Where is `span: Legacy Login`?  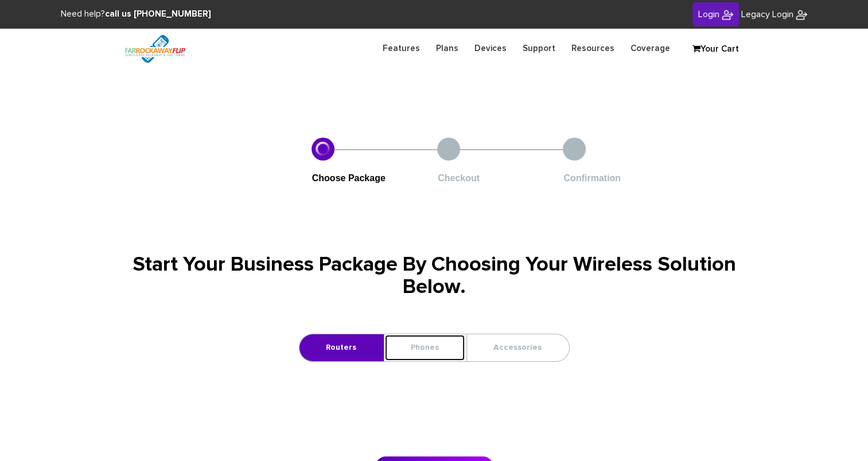
span: Legacy Login is located at coordinates (767, 14).